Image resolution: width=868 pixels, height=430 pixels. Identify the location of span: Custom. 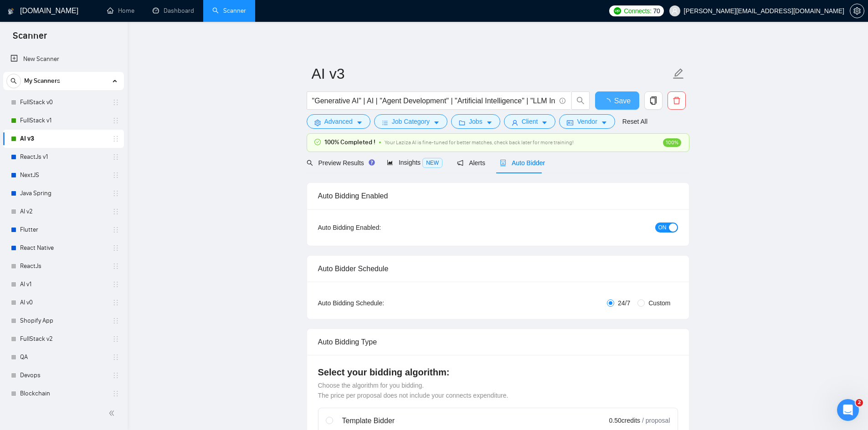
(659, 303).